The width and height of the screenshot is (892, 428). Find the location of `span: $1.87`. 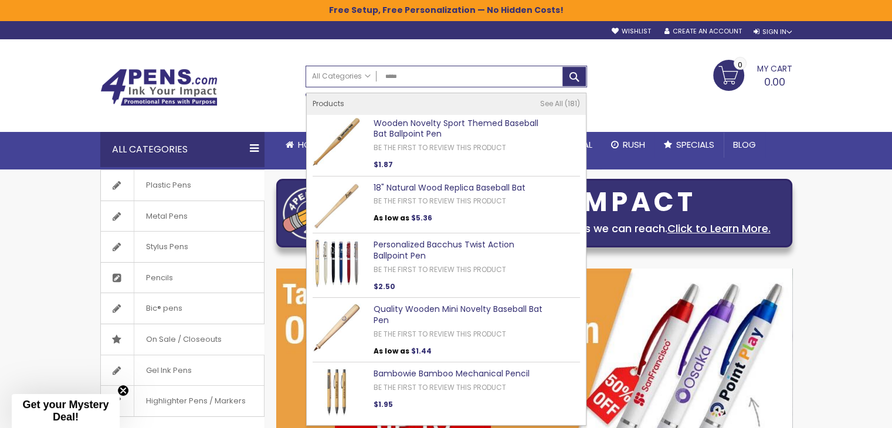

span: $1.87 is located at coordinates (383, 164).